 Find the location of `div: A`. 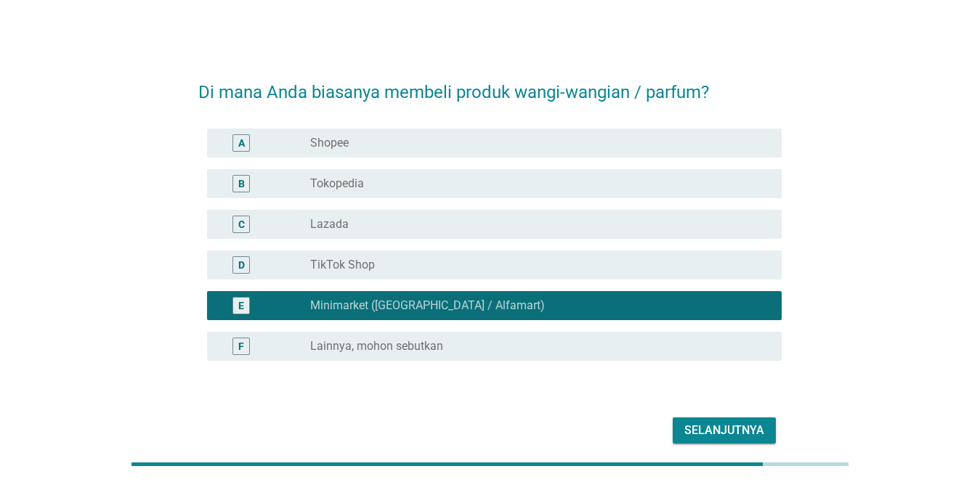

div: A is located at coordinates (241, 143).